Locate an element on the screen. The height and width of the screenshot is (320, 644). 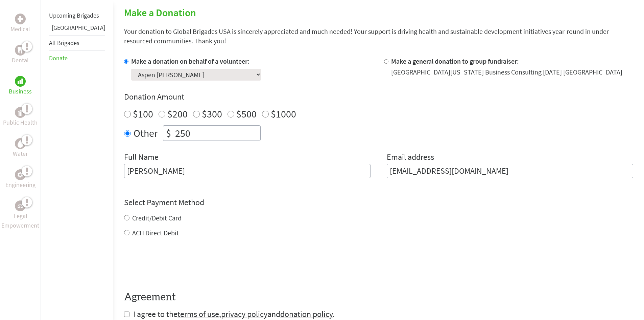
a: WaterWater is located at coordinates (20, 148).